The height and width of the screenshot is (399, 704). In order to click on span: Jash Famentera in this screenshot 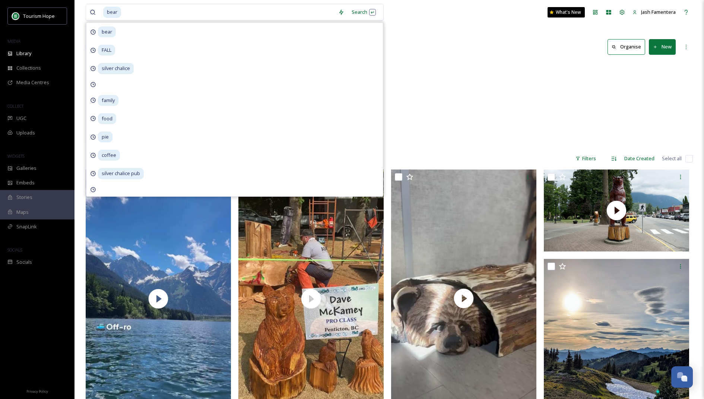, I will do `click(658, 12)`.